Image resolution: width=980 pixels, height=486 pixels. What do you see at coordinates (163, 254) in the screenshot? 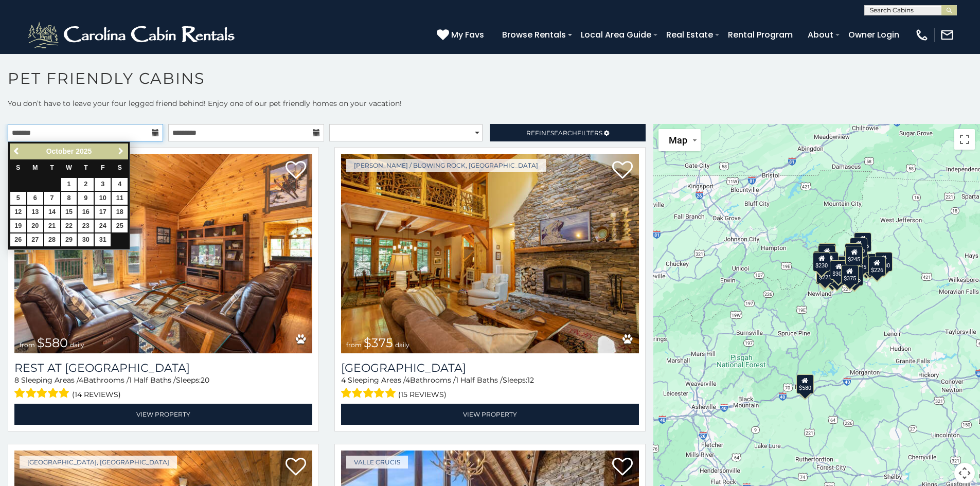
I see `img: Rest at Mountain Crest` at bounding box center [163, 254].